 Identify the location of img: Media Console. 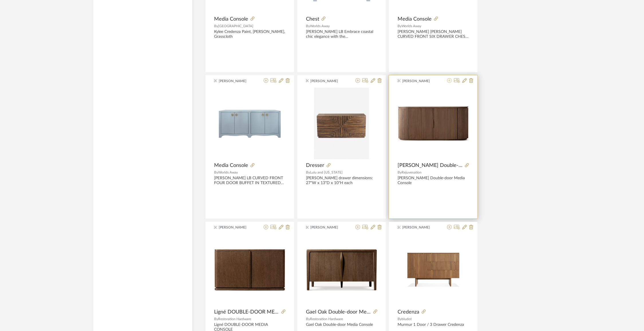
(250, 124).